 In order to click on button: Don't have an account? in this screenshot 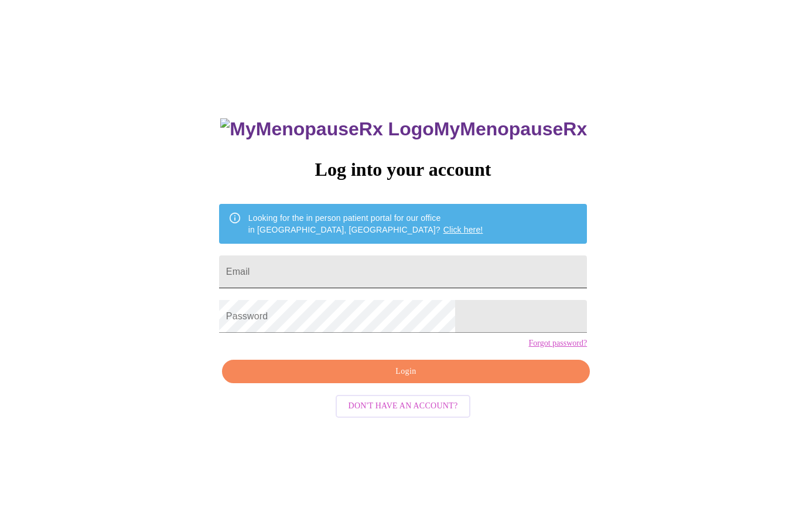, I will do `click(403, 406)`.